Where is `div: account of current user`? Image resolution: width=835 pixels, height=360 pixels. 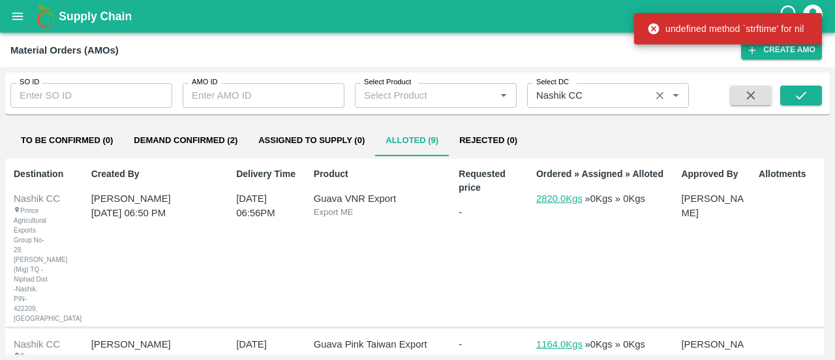 div: account of current user is located at coordinates (813, 16).